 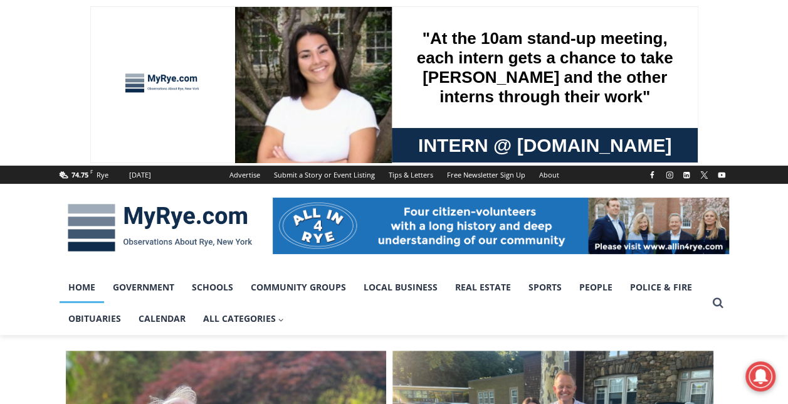 I want to click on img: MyRye.com, so click(x=160, y=227).